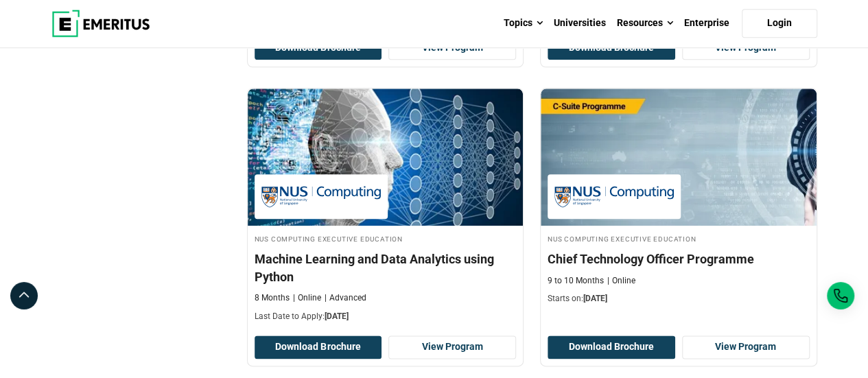 The width and height of the screenshot is (868, 378). Describe the element at coordinates (385, 157) in the screenshot. I see `img: Machine Learning and Data Analytics using Python | Online Data Science and Analytics Course` at that location.